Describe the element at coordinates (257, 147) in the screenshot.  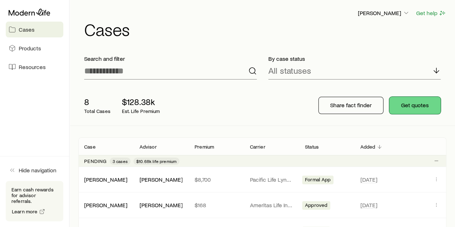
I see `p: Carrier` at that location.